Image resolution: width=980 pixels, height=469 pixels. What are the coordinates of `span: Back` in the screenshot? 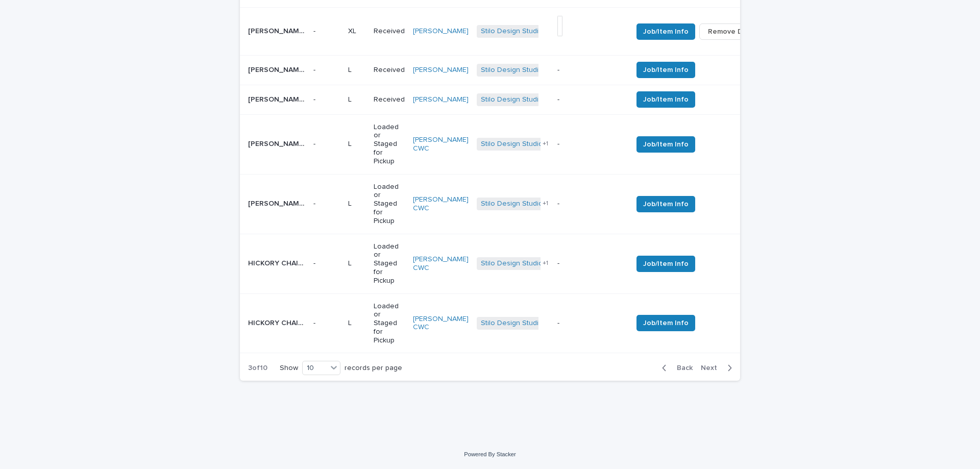 It's located at (682, 368).